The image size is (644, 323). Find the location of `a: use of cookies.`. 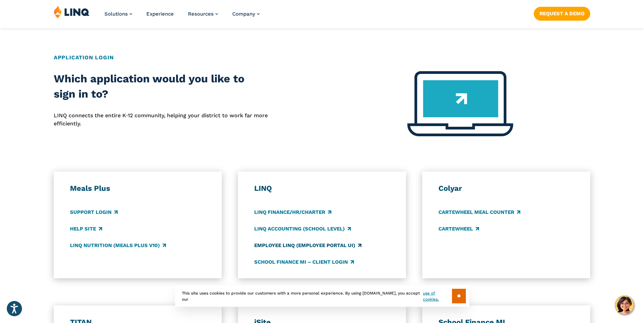

a: use of cookies. is located at coordinates (437, 296).